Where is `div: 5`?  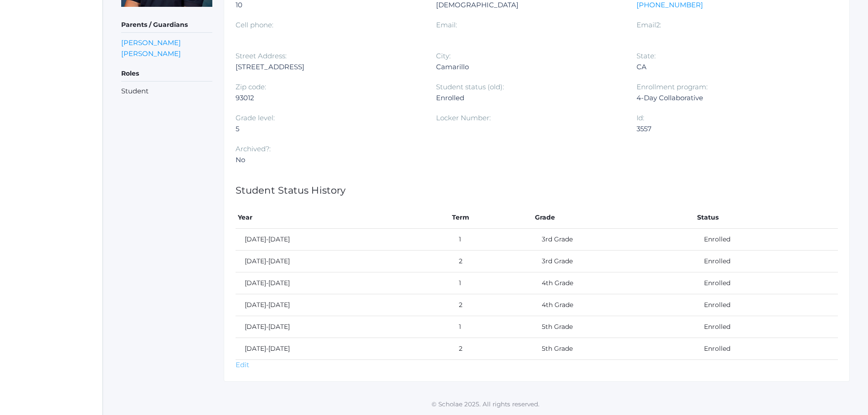 div: 5 is located at coordinates (329, 129).